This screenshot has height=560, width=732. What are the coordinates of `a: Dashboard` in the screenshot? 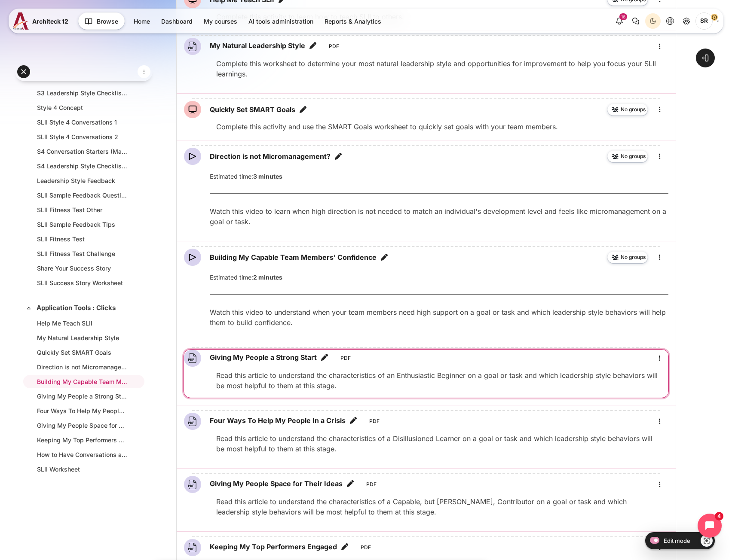 It's located at (177, 21).